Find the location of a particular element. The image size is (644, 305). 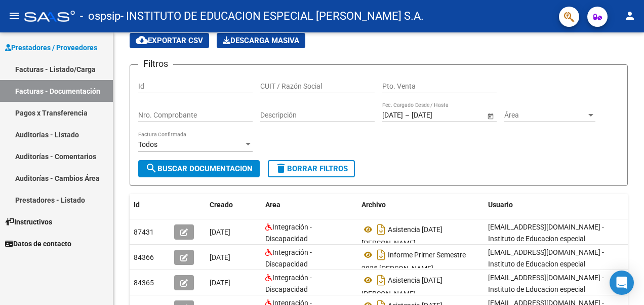

span: Datos de contacto is located at coordinates (38, 244).